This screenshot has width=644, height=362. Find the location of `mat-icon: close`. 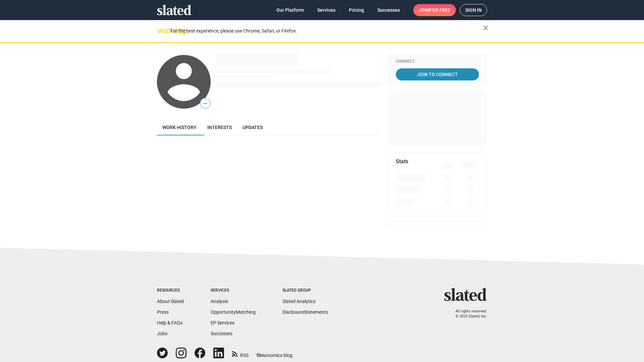

mat-icon: close is located at coordinates (486, 28).